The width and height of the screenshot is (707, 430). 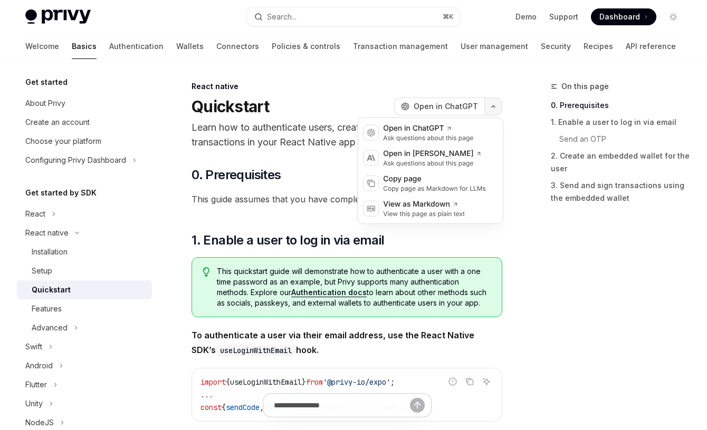 I want to click on div: View this page as plain text, so click(x=423, y=214).